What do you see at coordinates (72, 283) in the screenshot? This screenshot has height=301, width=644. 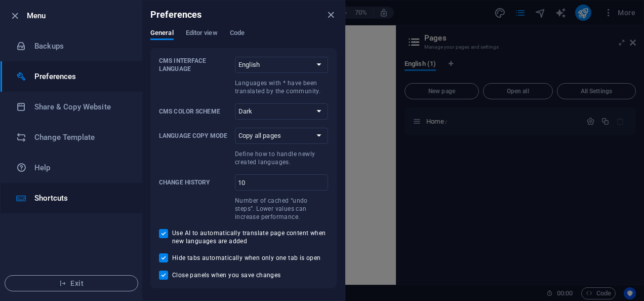 I see `button: Exit` at bounding box center [72, 283].